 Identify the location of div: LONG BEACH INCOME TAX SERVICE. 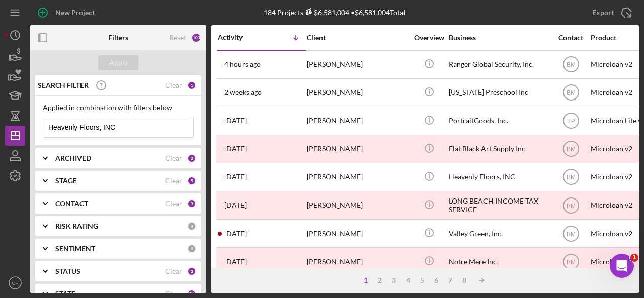
(499, 205).